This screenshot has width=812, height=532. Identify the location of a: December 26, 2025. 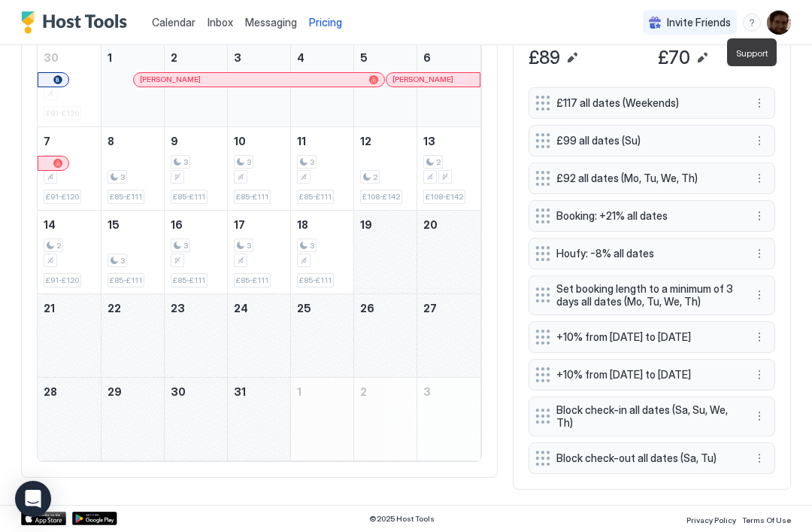
(384, 308).